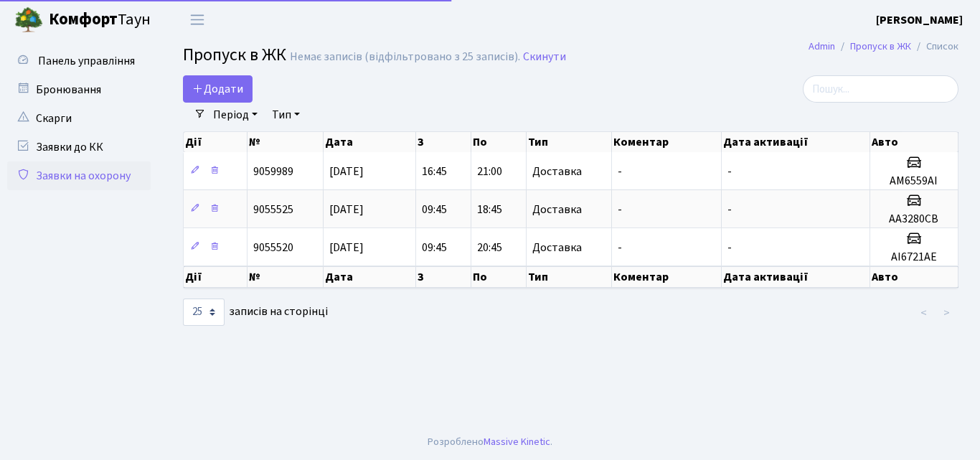  Describe the element at coordinates (935, 47) in the screenshot. I see `li: Список` at that location.